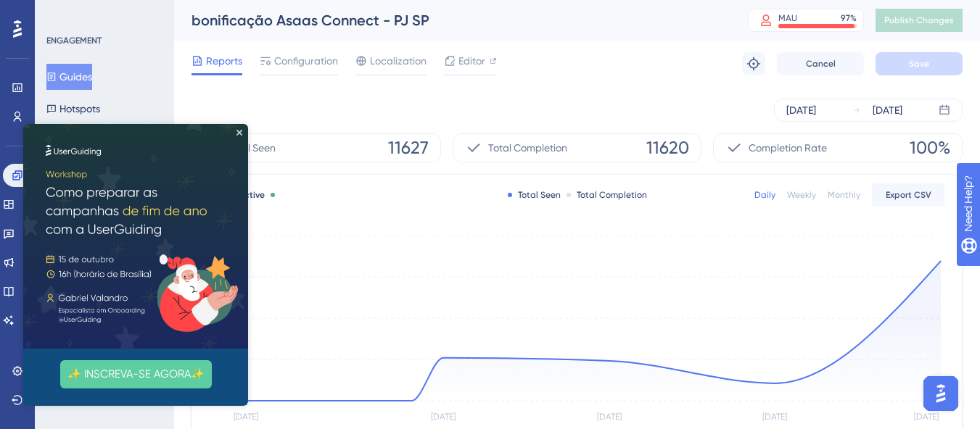 This screenshot has height=429, width=980. I want to click on button: Save, so click(919, 64).